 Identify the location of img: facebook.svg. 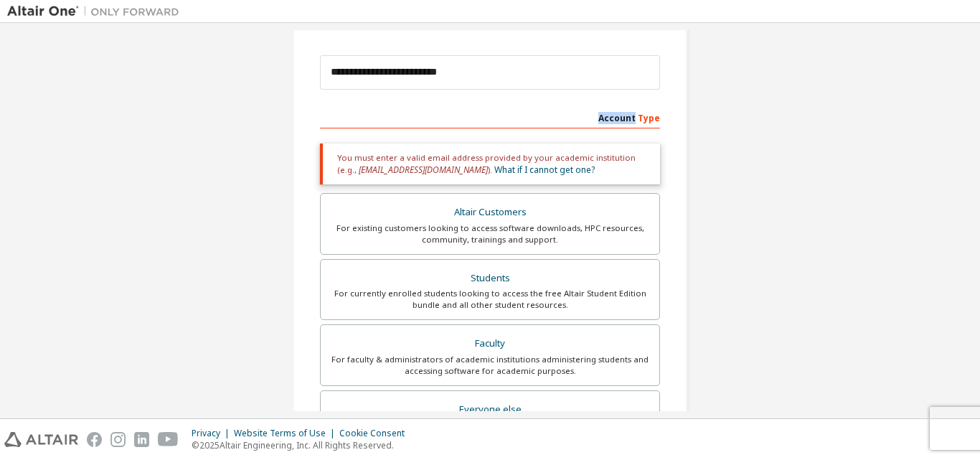
(94, 439).